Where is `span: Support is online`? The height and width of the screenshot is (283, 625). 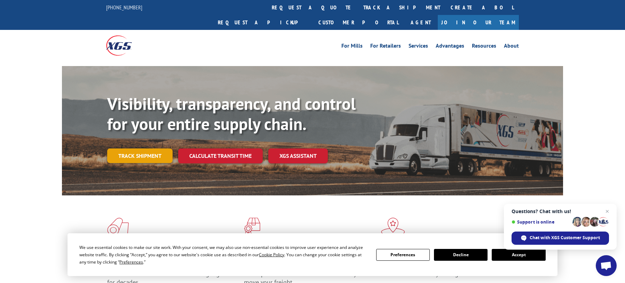 span: Support is online is located at coordinates (541, 222).